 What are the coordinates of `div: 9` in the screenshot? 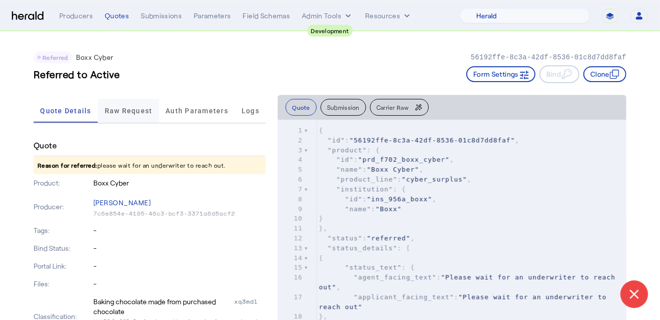 It's located at (290, 209).